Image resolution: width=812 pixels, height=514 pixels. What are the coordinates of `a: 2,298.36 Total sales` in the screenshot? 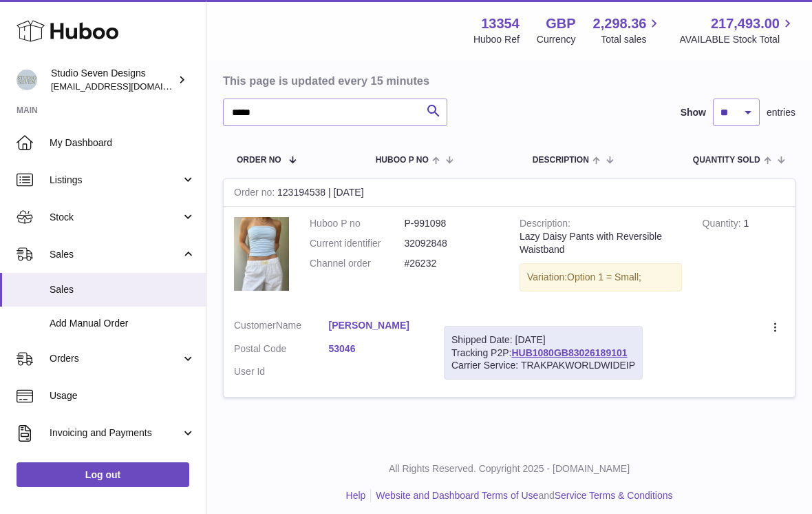 It's located at (628, 30).